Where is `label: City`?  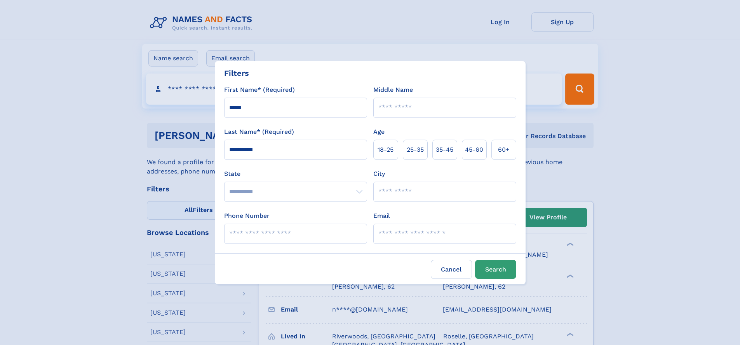 label: City is located at coordinates (379, 174).